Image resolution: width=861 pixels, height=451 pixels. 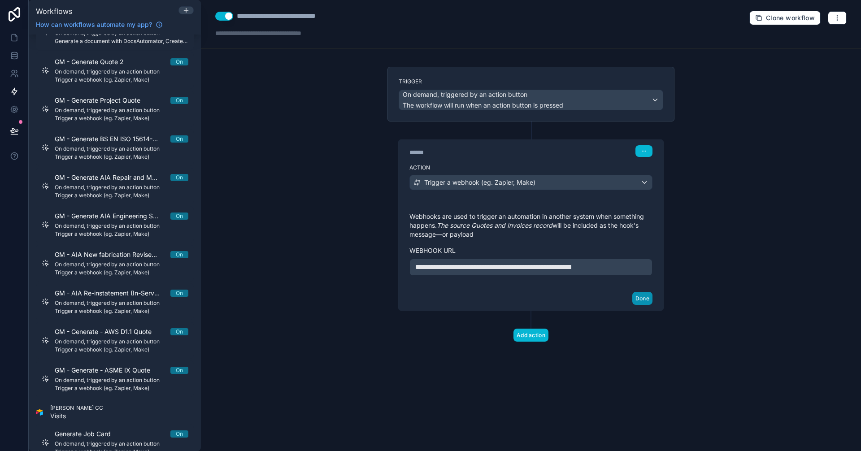 I want to click on span: Generate Job Card, so click(x=88, y=434).